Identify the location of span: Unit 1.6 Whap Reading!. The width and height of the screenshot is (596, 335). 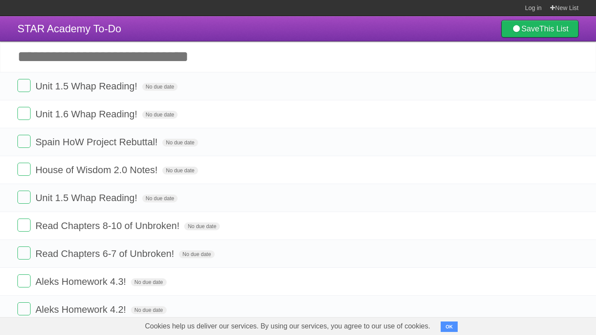
(87, 114).